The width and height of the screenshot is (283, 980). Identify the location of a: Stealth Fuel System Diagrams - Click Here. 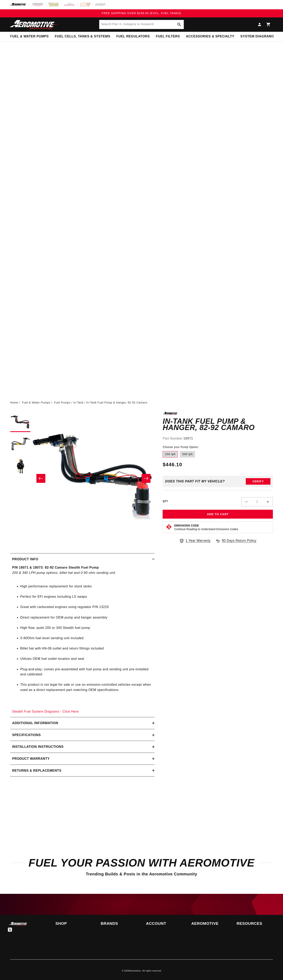
(46, 711).